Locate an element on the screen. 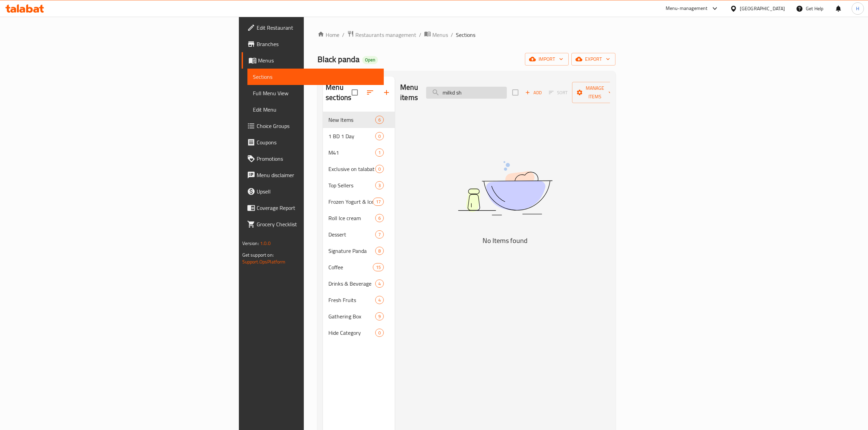  nav: Menu sections is located at coordinates (359, 226).